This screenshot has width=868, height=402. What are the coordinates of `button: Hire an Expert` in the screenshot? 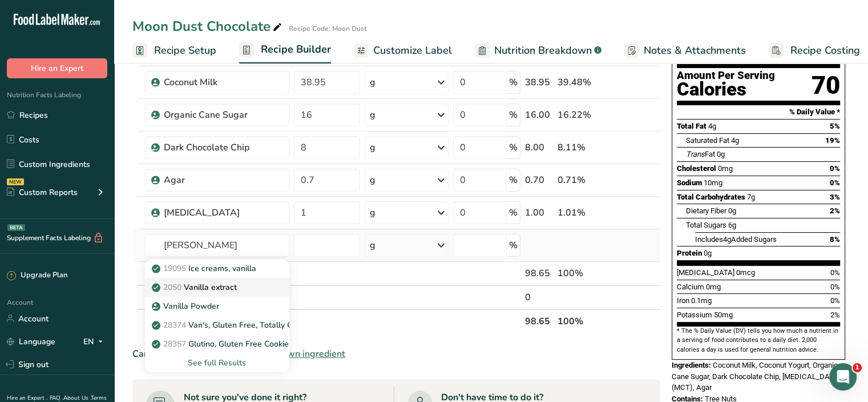 It's located at (57, 68).